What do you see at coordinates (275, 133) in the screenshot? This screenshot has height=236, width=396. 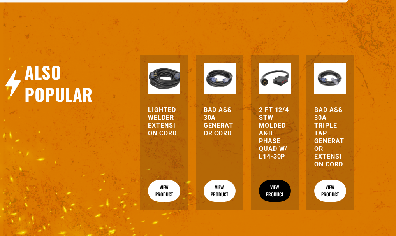 I see `a: 2 FT 12/4 STW Molded A&B Phase Quad w/ L14-30P` at bounding box center [275, 133].